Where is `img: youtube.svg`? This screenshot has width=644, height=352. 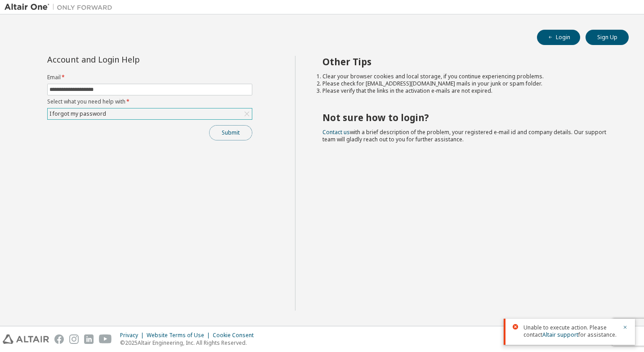 img: youtube.svg is located at coordinates (105, 339).